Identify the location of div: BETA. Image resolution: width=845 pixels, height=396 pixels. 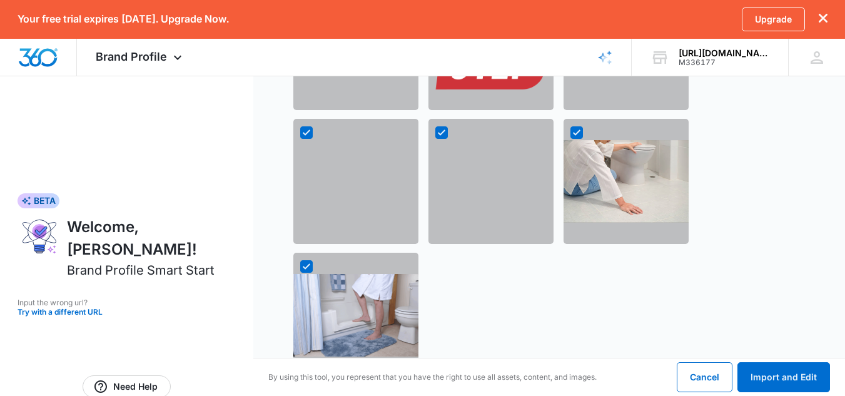
(38, 201).